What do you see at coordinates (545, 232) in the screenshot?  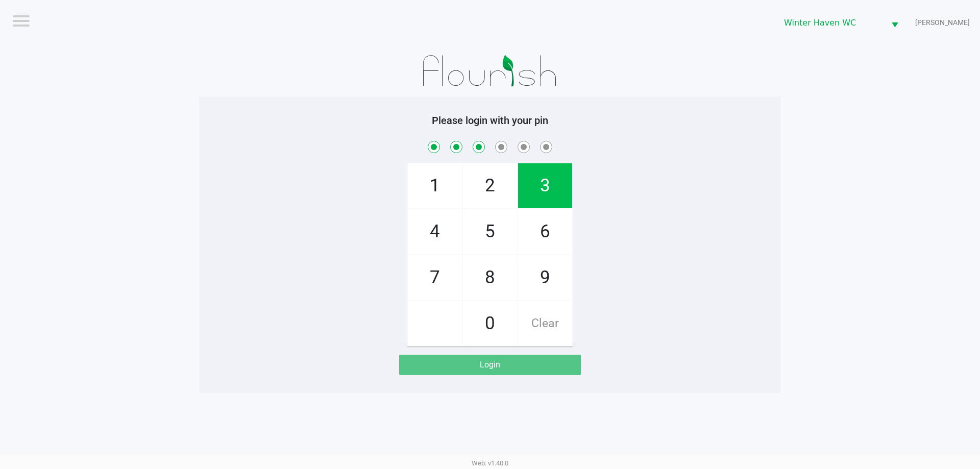 I see `span: 6` at bounding box center [545, 232].